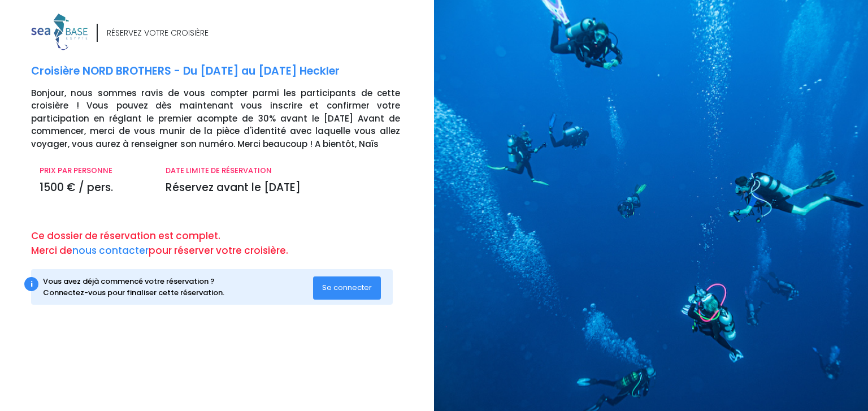  I want to click on p: 1500 € / pers., so click(94, 187).